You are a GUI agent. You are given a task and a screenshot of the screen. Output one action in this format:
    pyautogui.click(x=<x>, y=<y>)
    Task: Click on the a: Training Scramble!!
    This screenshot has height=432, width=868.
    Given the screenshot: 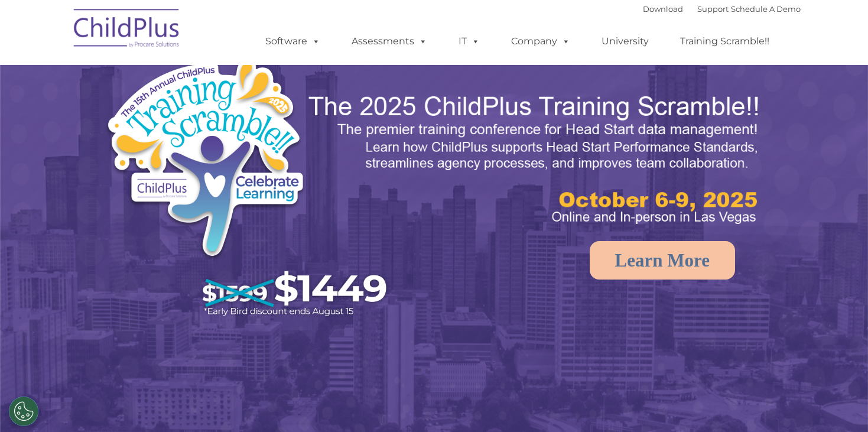 What is the action you would take?
    pyautogui.click(x=724, y=41)
    